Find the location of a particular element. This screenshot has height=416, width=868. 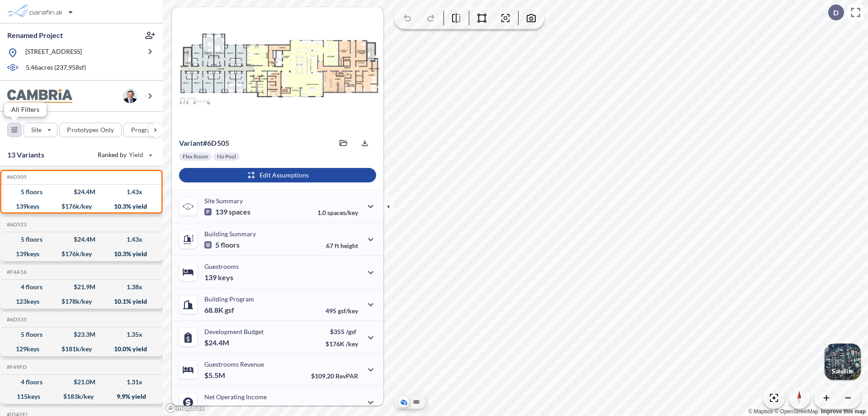

p: All Filters is located at coordinates (25, 110).